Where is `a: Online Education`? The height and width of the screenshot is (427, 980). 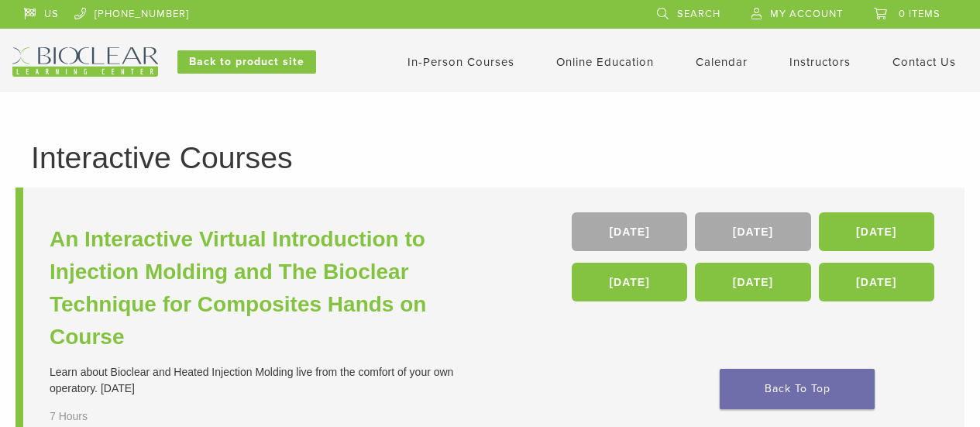
a: Online Education is located at coordinates (605, 62).